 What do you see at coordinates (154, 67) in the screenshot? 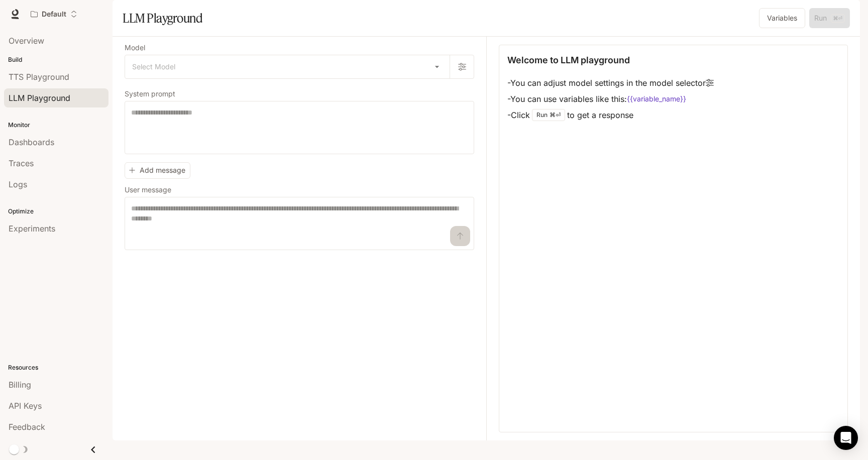
I see `span: Select Model` at bounding box center [154, 67].